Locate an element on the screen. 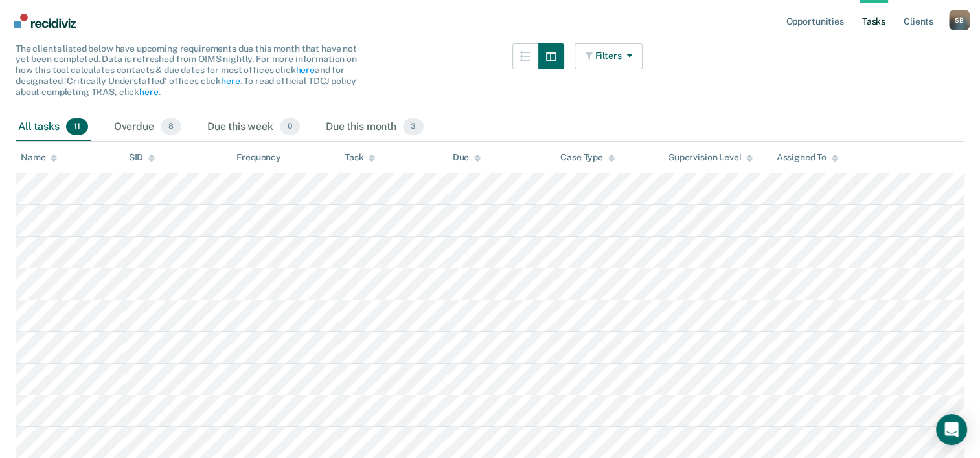 The width and height of the screenshot is (980, 458). span: 0 is located at coordinates (290, 127).